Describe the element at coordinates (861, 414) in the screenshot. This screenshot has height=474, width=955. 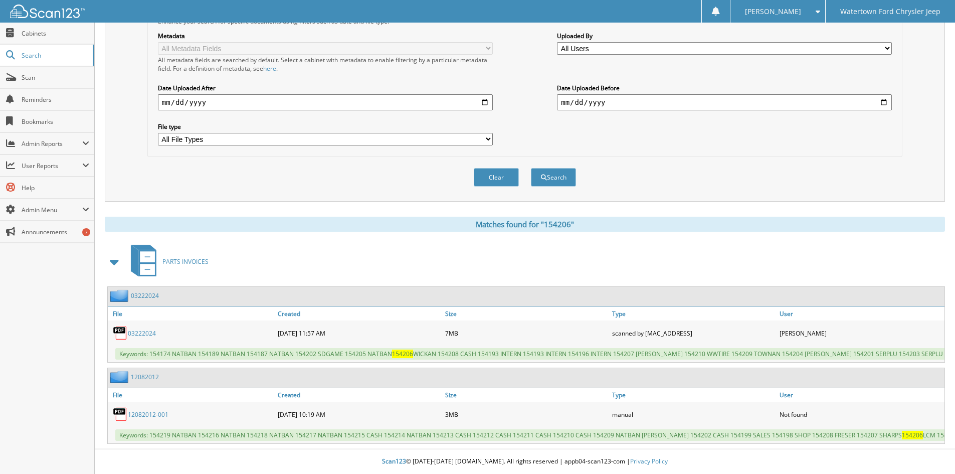
I see `div: Not found` at that location.